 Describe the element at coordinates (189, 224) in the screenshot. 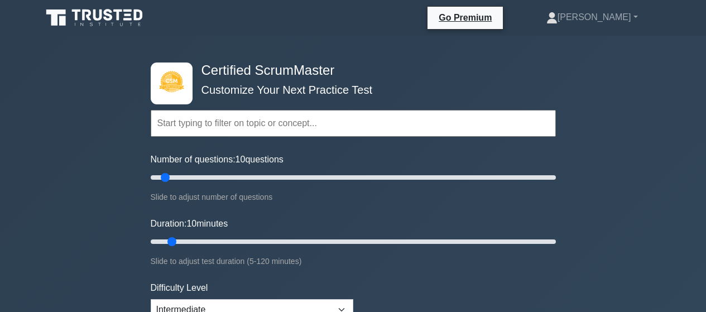

I see `label: Duration: minutes` at that location.